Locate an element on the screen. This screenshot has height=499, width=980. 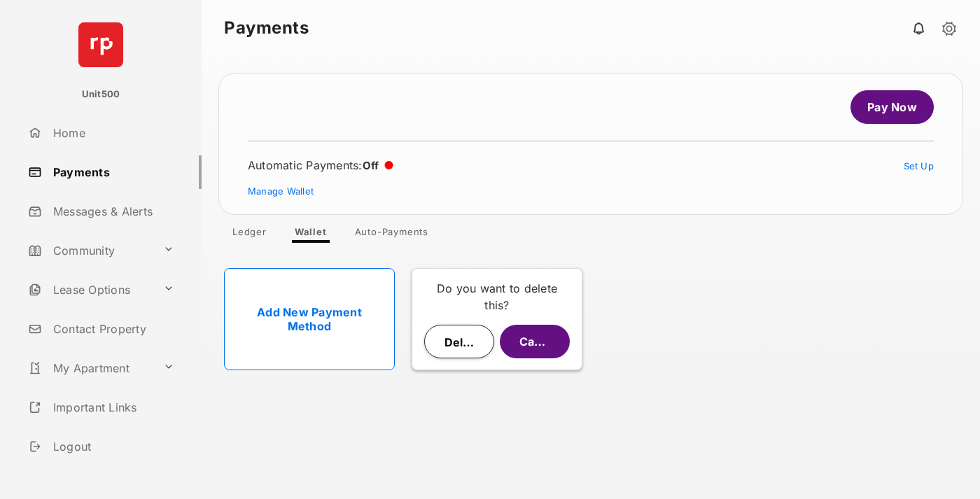
img: svg+xml;base64,PHN2ZyB4bWxucz0iaHR0cDovL3d3dy53My5vcmcvMjAwMC9zdmciIHdpZHRoPSI2NCIgaGVpZ2h0PSI2NC... is located at coordinates (100, 45).